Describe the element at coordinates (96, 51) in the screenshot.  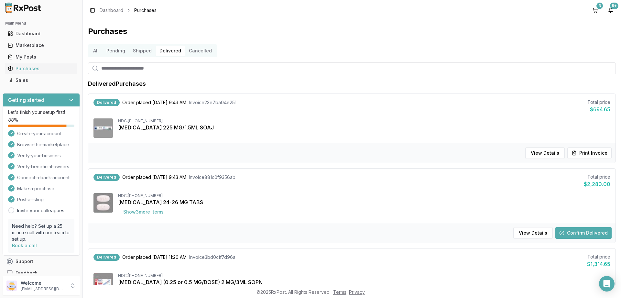
I see `a: All` at that location.